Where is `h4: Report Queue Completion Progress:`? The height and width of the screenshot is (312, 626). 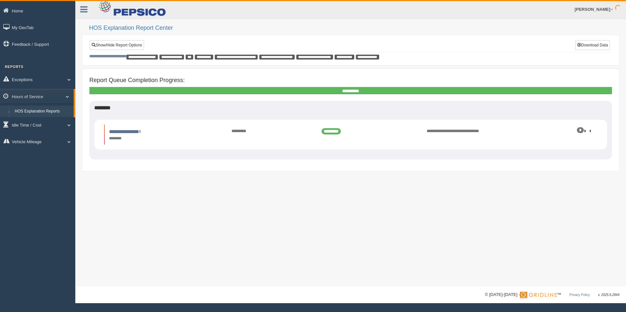 h4: Report Queue Completion Progress: is located at coordinates (351, 81).